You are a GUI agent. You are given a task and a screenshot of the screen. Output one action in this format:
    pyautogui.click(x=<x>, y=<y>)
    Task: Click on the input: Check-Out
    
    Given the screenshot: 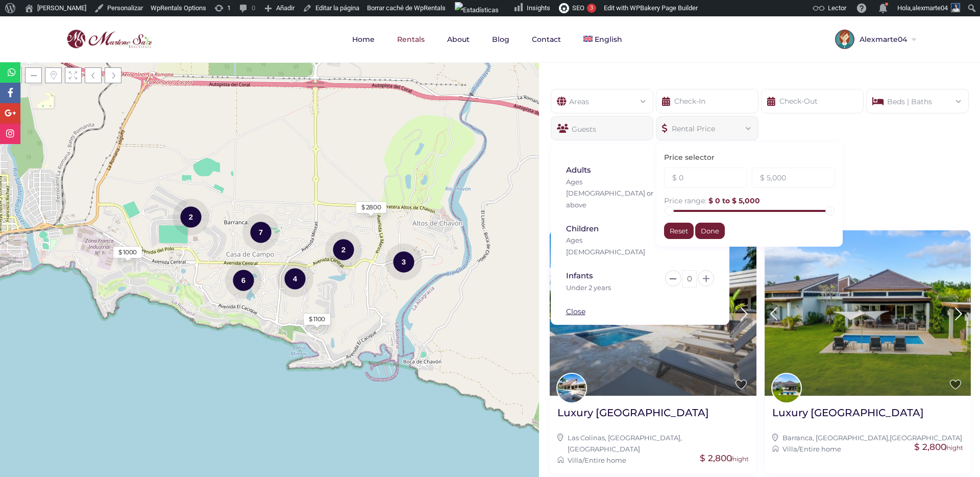 What is the action you would take?
    pyautogui.click(x=813, y=101)
    